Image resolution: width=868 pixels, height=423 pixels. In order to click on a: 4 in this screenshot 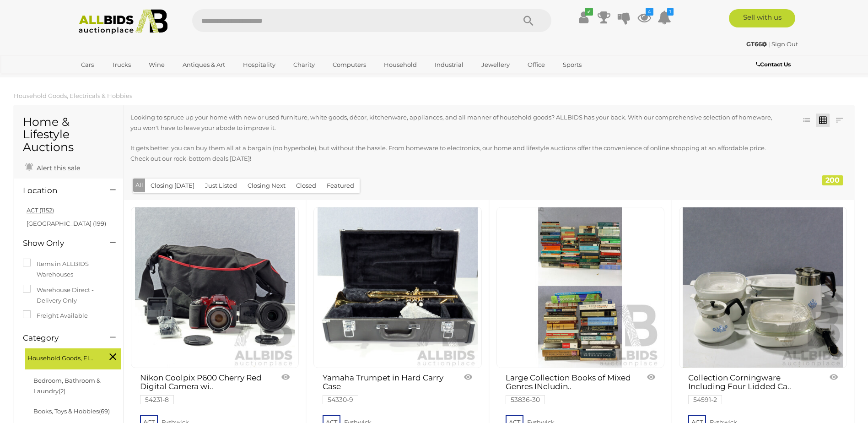, I will do `click(644, 17)`.